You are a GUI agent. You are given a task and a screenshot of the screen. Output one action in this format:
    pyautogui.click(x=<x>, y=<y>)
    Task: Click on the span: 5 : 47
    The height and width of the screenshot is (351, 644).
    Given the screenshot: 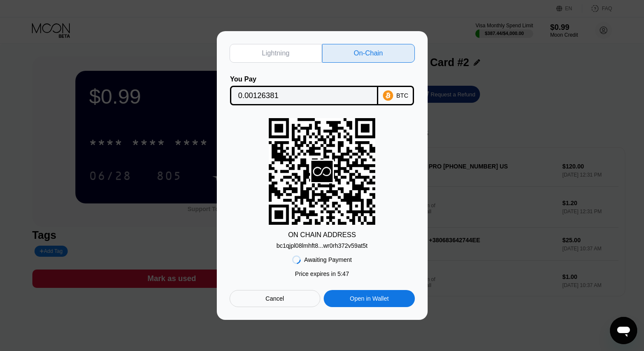 What is the action you would take?
    pyautogui.click(x=343, y=274)
    